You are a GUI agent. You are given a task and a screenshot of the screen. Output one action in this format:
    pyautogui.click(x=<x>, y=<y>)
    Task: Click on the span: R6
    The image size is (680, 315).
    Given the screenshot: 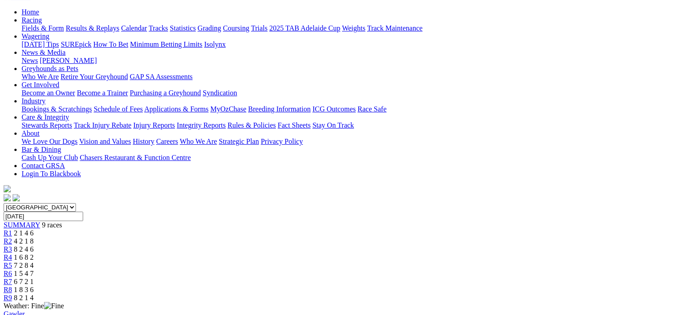 What is the action you would take?
    pyautogui.click(x=8, y=273)
    